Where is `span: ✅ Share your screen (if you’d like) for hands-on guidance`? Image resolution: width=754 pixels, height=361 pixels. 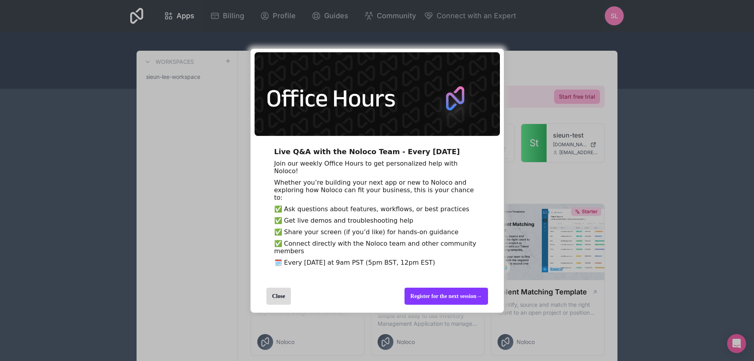
span: ✅ Share your screen (if you’d like) for hands-on guidance is located at coordinates (367, 232).